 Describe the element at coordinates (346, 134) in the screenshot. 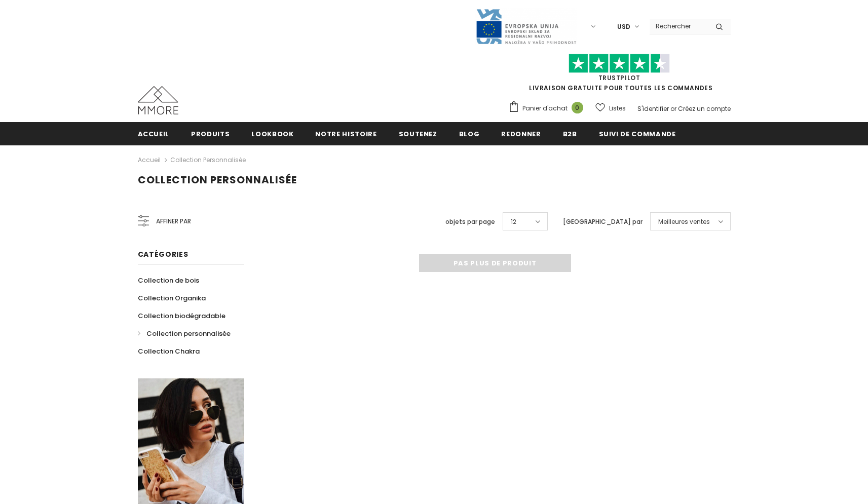

I see `span: Notre histoire` at that location.